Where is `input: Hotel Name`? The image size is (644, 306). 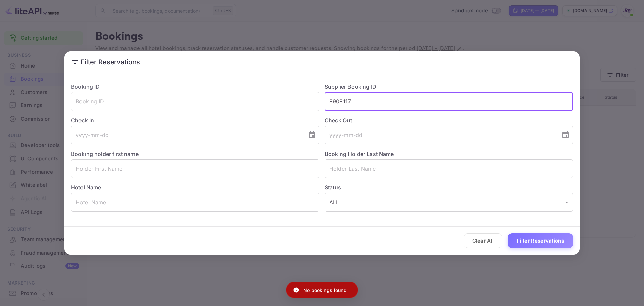
input: Hotel Name is located at coordinates (195, 202).